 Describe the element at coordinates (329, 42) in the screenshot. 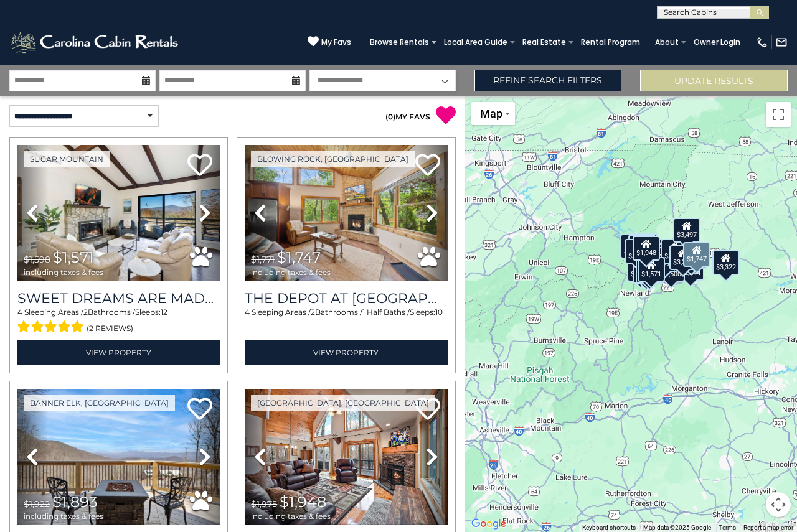

I see `a: My Favs` at that location.